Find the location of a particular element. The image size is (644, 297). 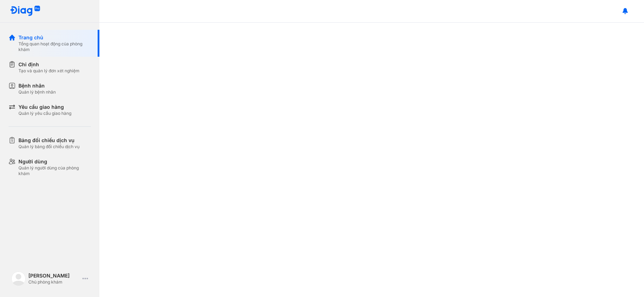

div: Quản lý người dùng của phòng khám is located at coordinates (55, 171).